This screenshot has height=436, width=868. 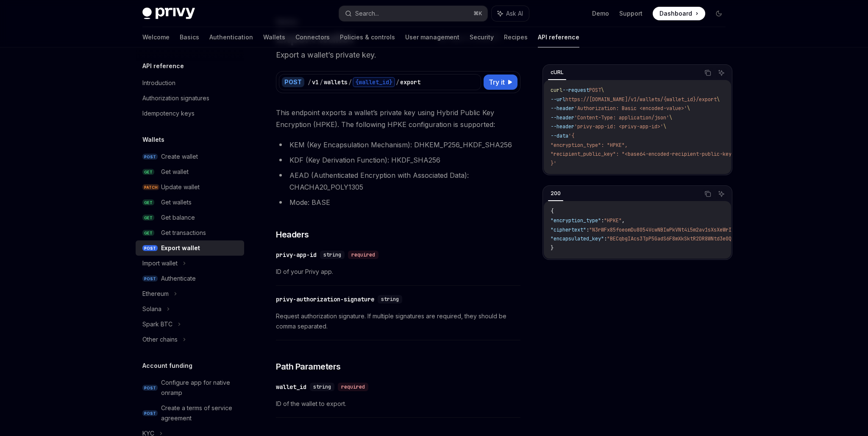 I want to click on span: "encryption_type", so click(x=575, y=221).